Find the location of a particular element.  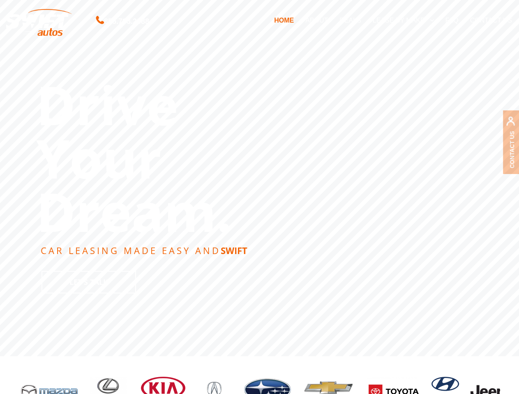

strong: SWIFT is located at coordinates (234, 251).